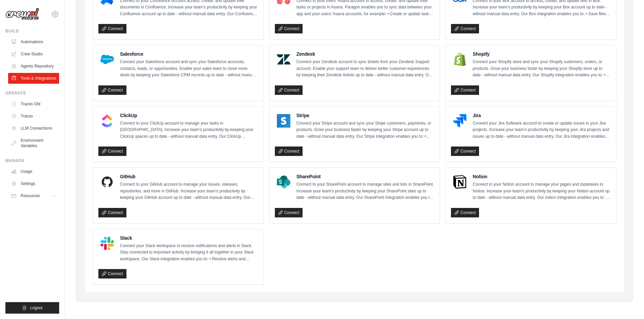 The height and width of the screenshot is (319, 644). I want to click on a: LLM Connections, so click(33, 128).